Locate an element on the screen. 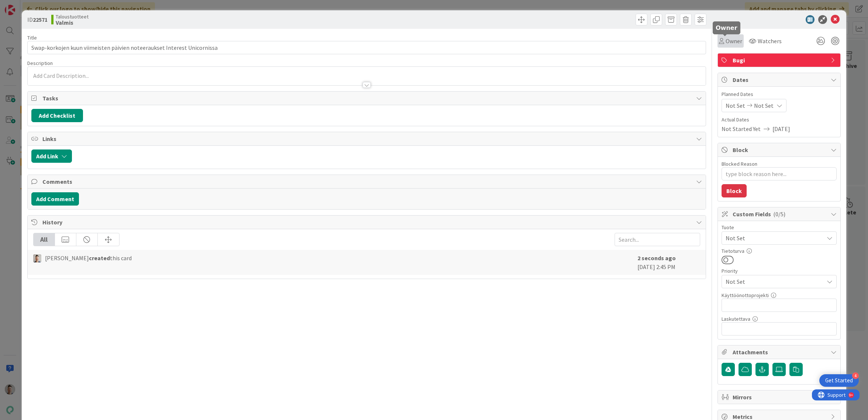 The image size is (868, 420). label: Käyttöönottoprojekti is located at coordinates (745, 295).